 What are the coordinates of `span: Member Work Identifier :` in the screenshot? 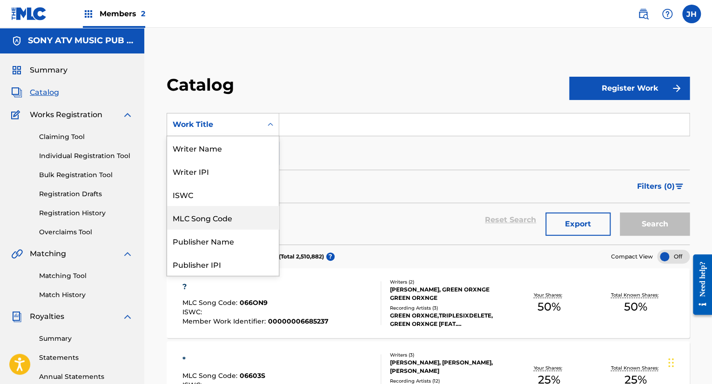 It's located at (225, 321).